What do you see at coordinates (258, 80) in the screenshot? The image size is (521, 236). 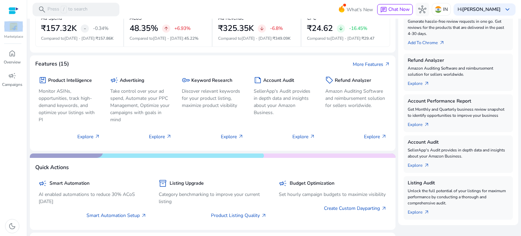 I see `span: summarize` at bounding box center [258, 80].